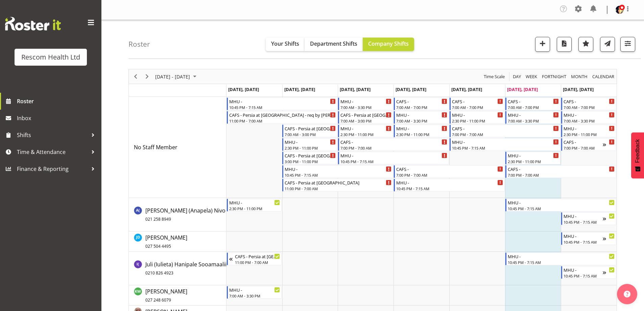 This screenshot has width=644, height=311. Describe the element at coordinates (155, 147) in the screenshot. I see `span: No Staff Member` at that location.